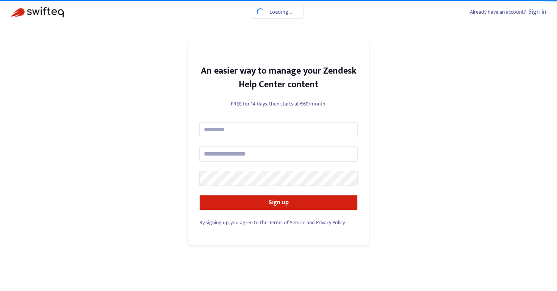  What do you see at coordinates (279, 78) in the screenshot?
I see `strong: An easier way to manage your Zendesk Help Center content` at bounding box center [279, 78].